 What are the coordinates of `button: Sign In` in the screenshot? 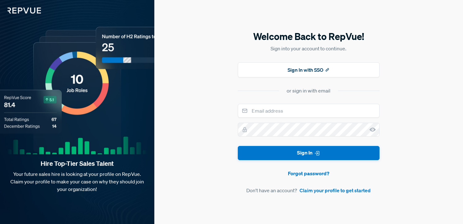 It's located at (309, 153).